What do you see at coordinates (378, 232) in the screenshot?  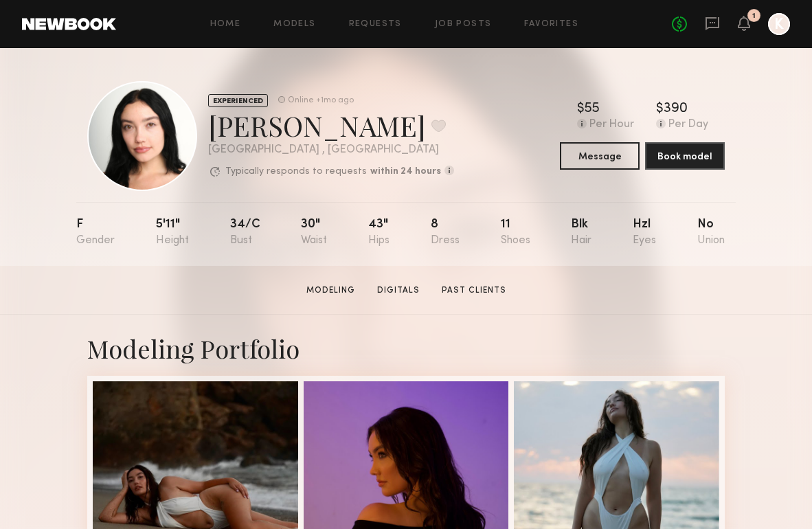 I see `div: 43"` at bounding box center [378, 232].